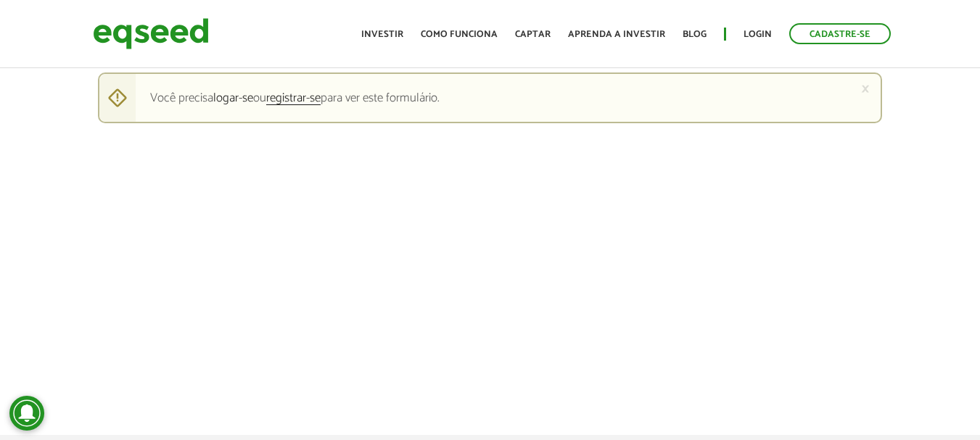 The width and height of the screenshot is (980, 440). What do you see at coordinates (151, 33) in the screenshot?
I see `img: EqSeed` at bounding box center [151, 33].